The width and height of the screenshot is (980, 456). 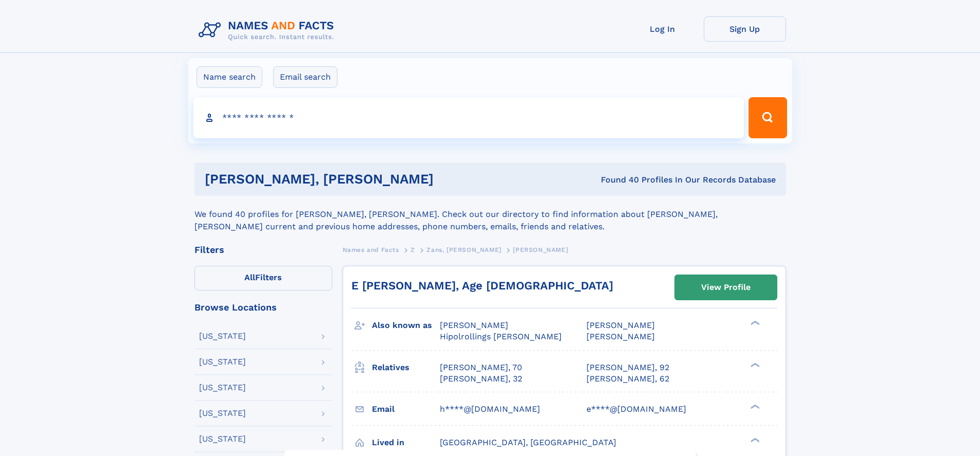 What do you see at coordinates (413, 250) in the screenshot?
I see `span: Z` at bounding box center [413, 250].